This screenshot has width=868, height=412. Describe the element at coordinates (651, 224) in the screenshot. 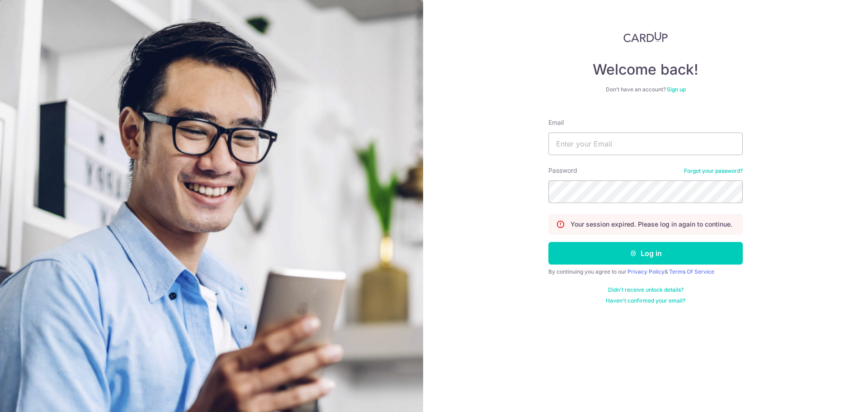

I see `p: Your session expired. Please log in again to continue.` at that location.